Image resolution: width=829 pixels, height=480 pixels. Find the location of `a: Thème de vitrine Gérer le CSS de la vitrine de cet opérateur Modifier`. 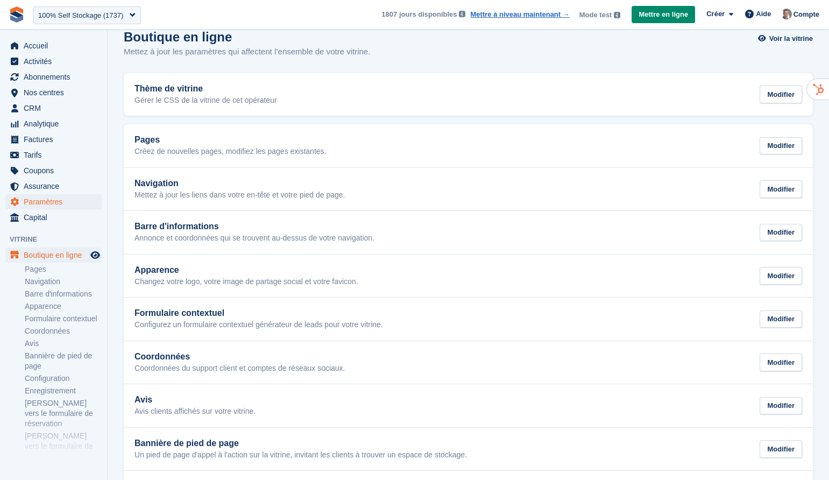

a: Thème de vitrine Gérer le CSS de la vitrine de cet opérateur Modifier is located at coordinates (468, 95).